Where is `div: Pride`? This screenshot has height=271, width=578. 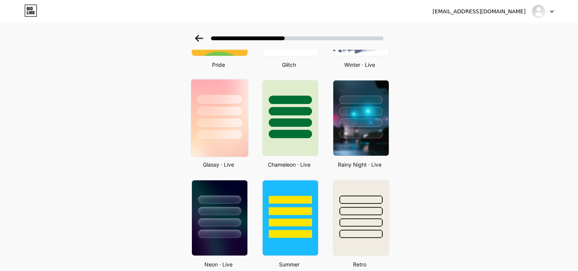
div: Pride is located at coordinates (218, 65).